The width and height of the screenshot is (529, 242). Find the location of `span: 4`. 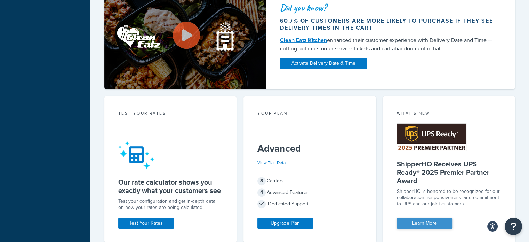

span: 4 is located at coordinates (262, 192).